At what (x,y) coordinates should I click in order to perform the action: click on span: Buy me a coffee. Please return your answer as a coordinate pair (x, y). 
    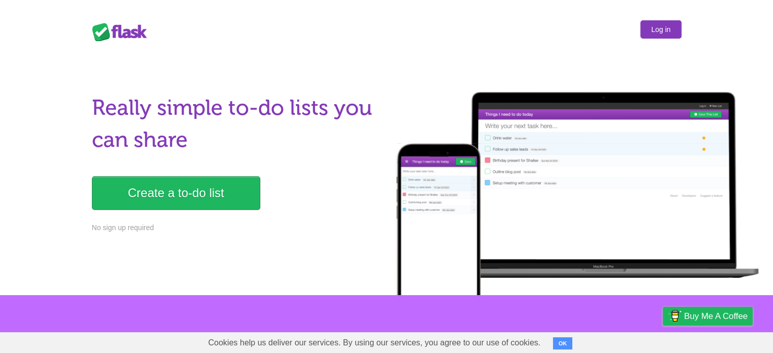
    Looking at the image, I should click on (715, 316).